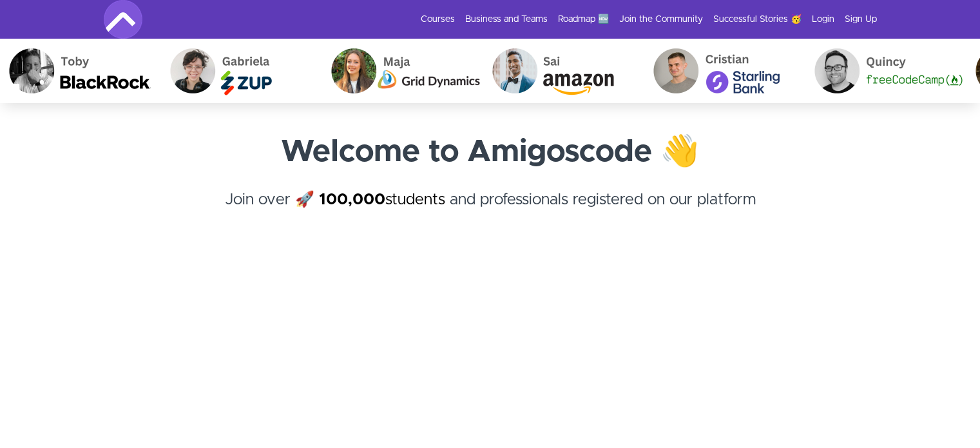  Describe the element at coordinates (560, 71) in the screenshot. I see `img: Sai` at that location.